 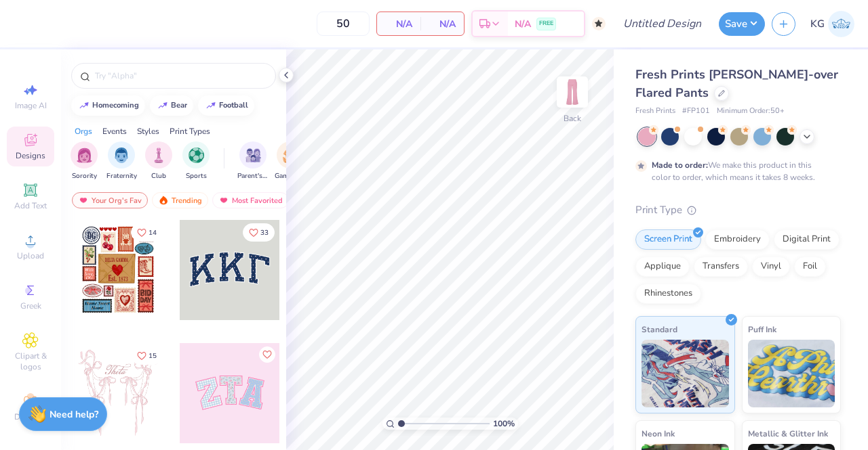 What do you see at coordinates (159, 176) in the screenshot?
I see `span: Club` at bounding box center [159, 176].